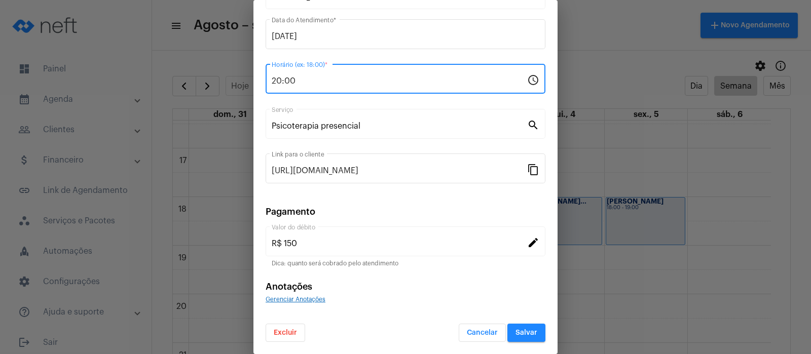 Image resolution: width=811 pixels, height=354 pixels. What do you see at coordinates (399, 171) in the screenshot?
I see `input: Link` at bounding box center [399, 171].